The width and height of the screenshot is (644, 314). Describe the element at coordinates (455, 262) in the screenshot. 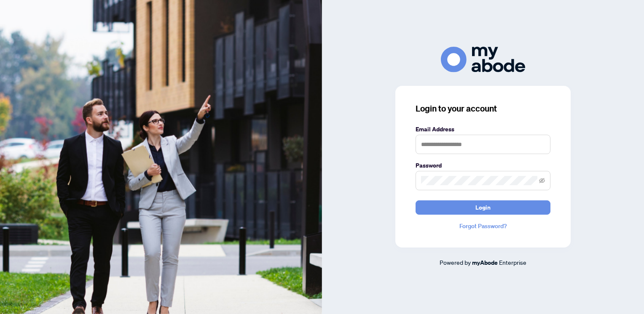

I see `span: Powered by` at that location.